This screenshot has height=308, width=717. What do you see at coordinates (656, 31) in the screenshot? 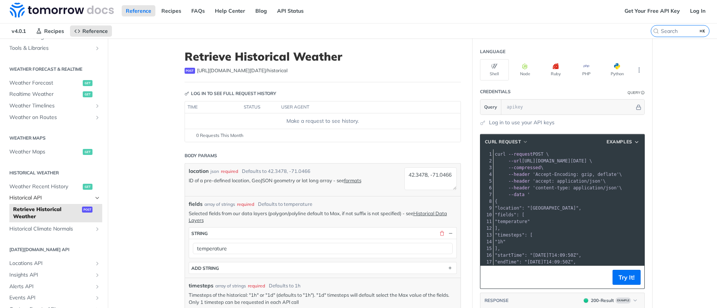
I see `svg: Search` at bounding box center [656, 31].